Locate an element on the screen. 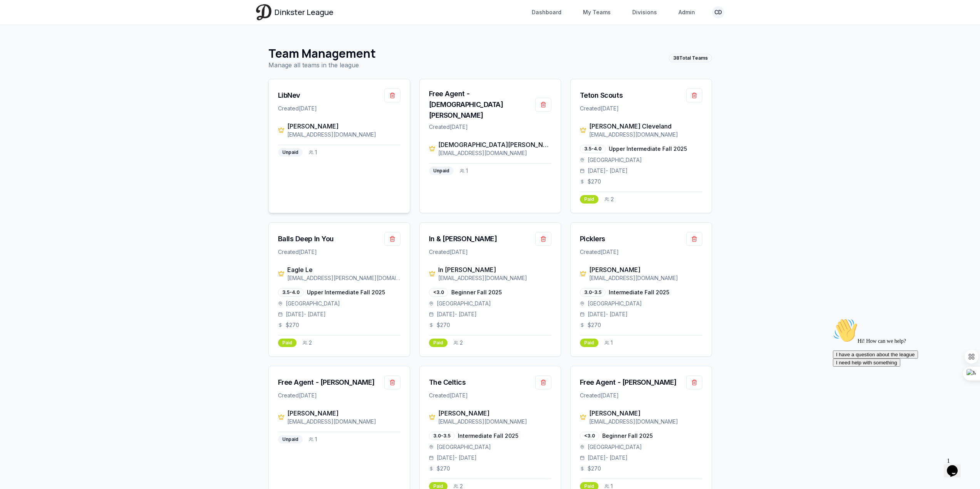  a: LibNev is located at coordinates (289, 95).